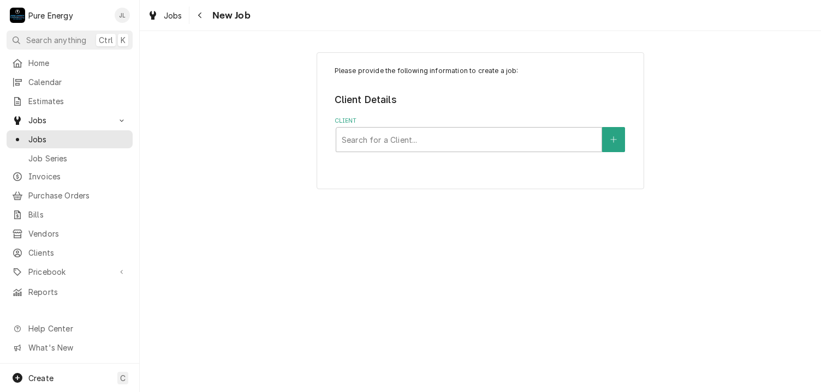  I want to click on span: Bills, so click(77, 214).